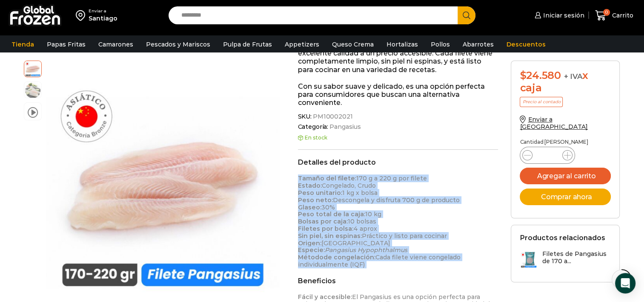 The width and height of the screenshot is (644, 302). Describe the element at coordinates (440, 44) in the screenshot. I see `a: Pollos` at that location.